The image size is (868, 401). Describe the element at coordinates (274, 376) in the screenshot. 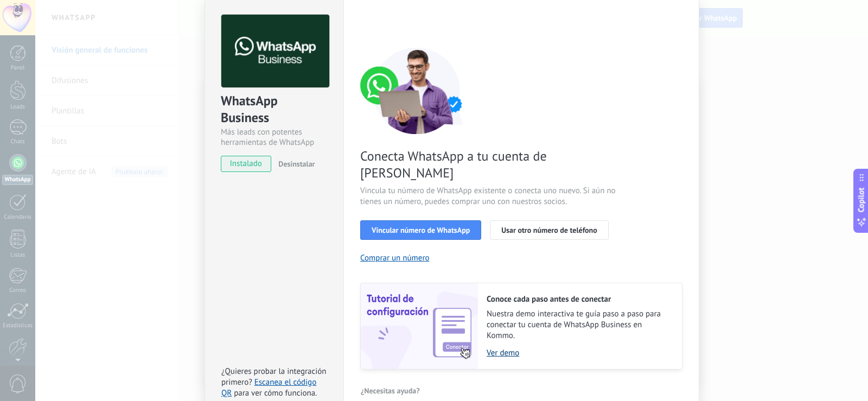

I see `span: ¿Quieres probar la integración primero?` at that location.